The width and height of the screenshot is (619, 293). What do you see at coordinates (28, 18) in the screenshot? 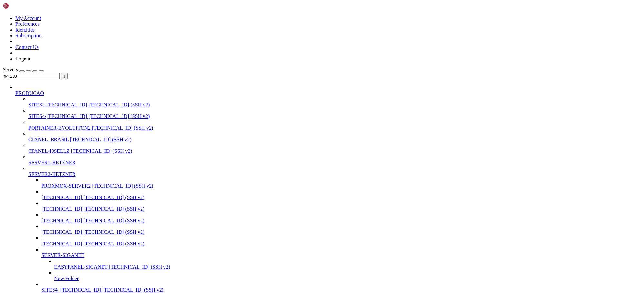
I see `a: My Account` at bounding box center [28, 18].